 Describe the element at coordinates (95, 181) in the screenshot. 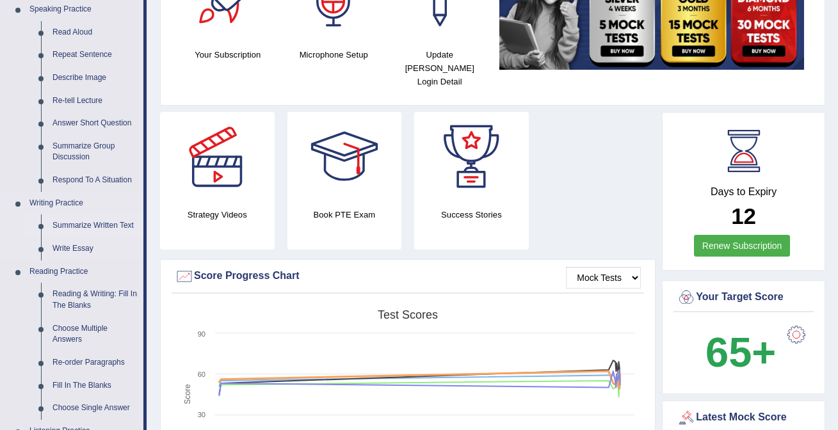

I see `a: Respond To A Situation` at that location.